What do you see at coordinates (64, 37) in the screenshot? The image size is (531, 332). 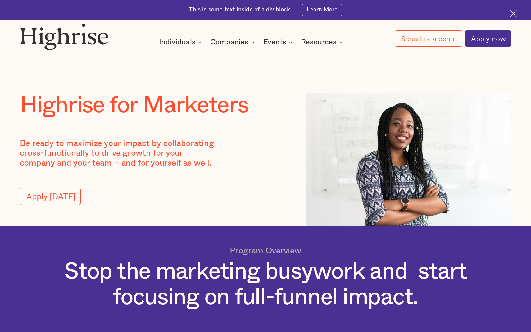 I see `img: Highrise logo` at bounding box center [64, 37].